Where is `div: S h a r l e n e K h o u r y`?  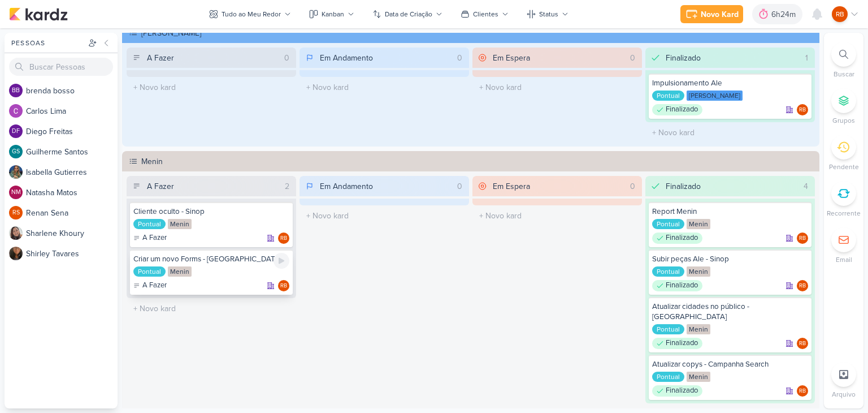
div: S h a r l e n e K h o u r y is located at coordinates (72, 233).